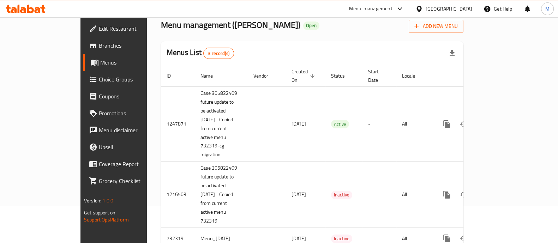  I want to click on span: Status, so click(342, 76).